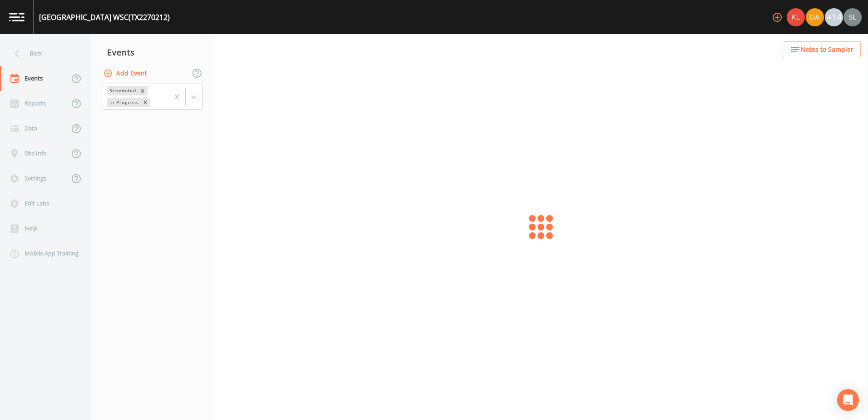 This screenshot has height=420, width=868. I want to click on div: Open Intercom Messenger, so click(849, 400).